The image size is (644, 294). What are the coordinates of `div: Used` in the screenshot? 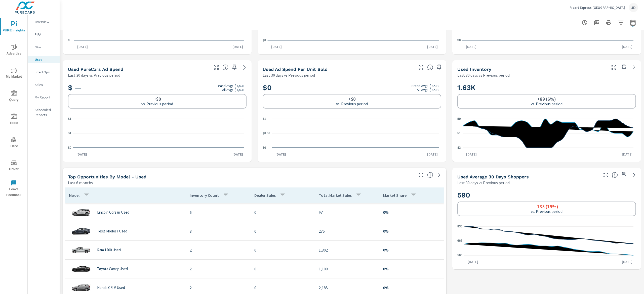 It's located at (44, 59).